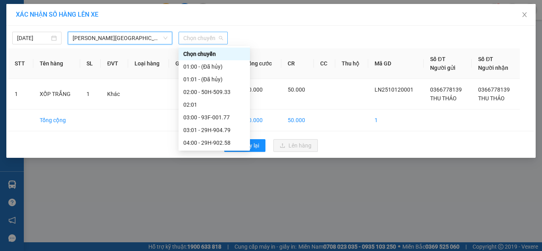 The width and height of the screenshot is (542, 251). What do you see at coordinates (493, 68) in the screenshot?
I see `span: Người nhận` at bounding box center [493, 68].